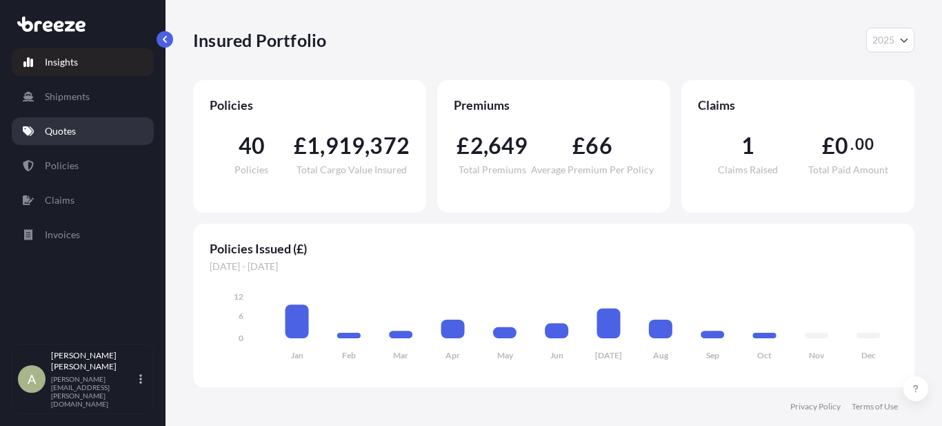 The height and width of the screenshot is (426, 942). I want to click on span: 00, so click(864, 144).